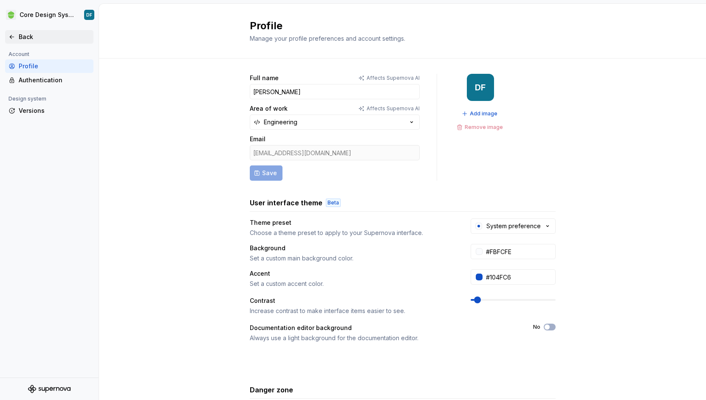  Describe the element at coordinates (480, 114) in the screenshot. I see `button: Add image` at that location.